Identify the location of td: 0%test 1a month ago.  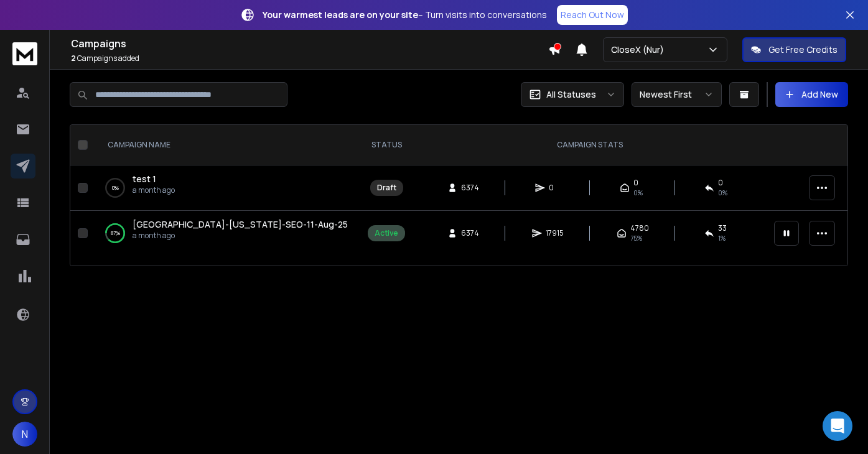
(226, 188).